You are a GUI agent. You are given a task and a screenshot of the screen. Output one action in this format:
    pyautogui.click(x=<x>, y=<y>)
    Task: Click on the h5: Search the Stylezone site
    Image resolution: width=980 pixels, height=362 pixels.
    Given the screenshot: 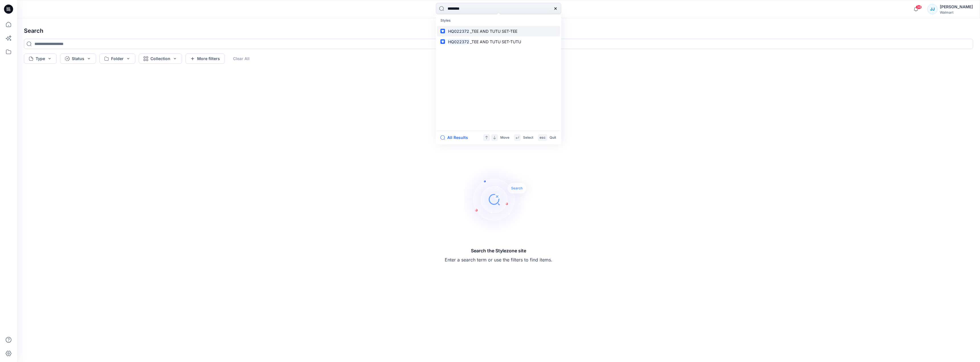 What is the action you would take?
    pyautogui.click(x=499, y=251)
    